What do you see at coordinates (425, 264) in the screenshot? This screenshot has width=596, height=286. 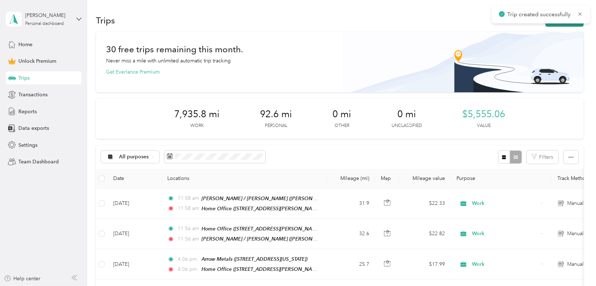 I see `td: $17.99` at bounding box center [425, 264].